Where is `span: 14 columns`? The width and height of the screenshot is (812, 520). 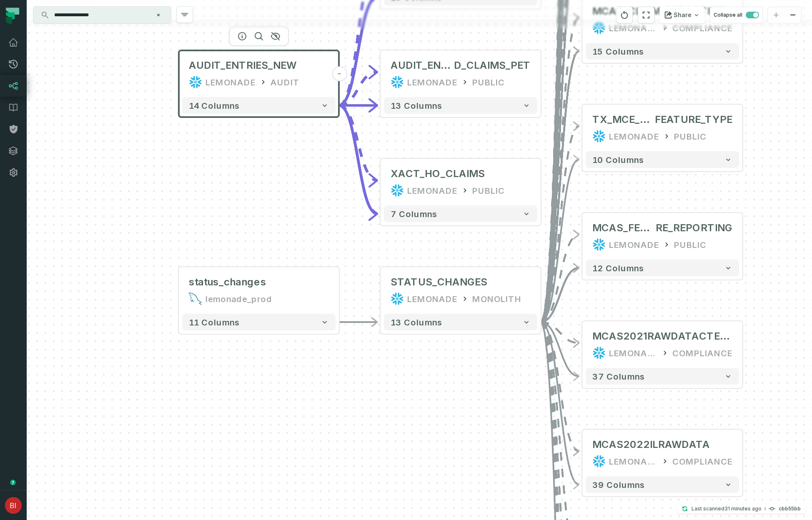
span: 14 columns is located at coordinates (214, 105).